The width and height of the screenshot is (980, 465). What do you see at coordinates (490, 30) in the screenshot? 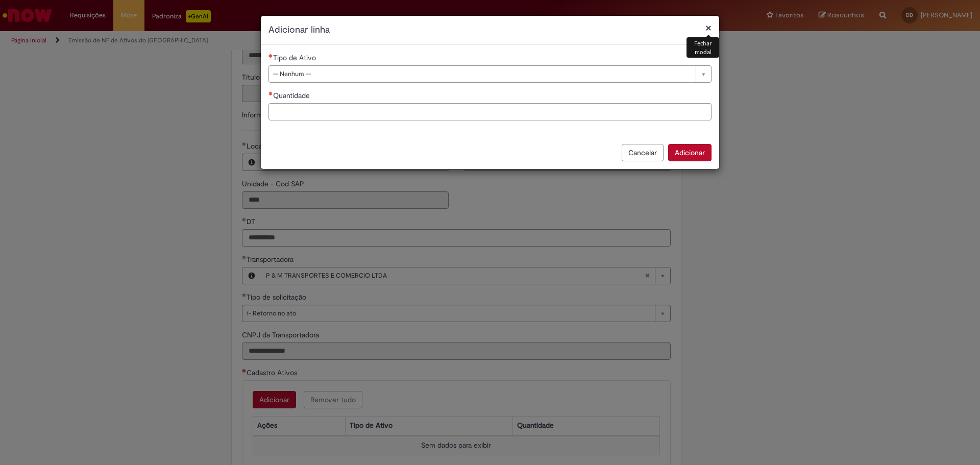
I see `h2: Adicionar linha` at bounding box center [490, 30].